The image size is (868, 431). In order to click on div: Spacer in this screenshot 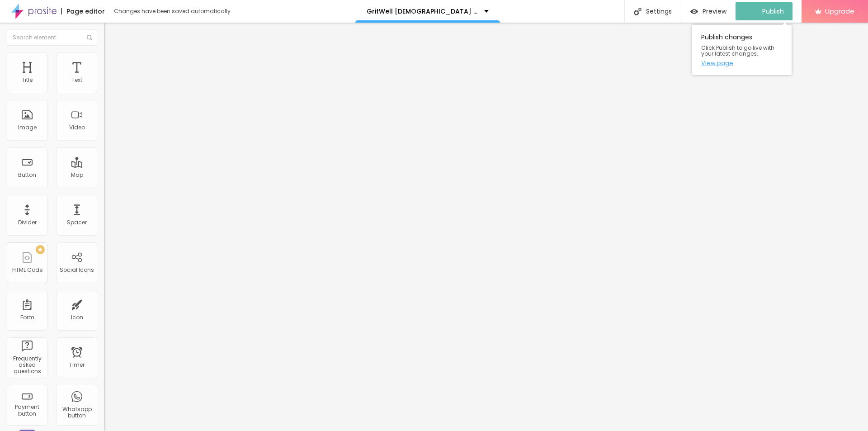, I will do `click(77, 222)`.